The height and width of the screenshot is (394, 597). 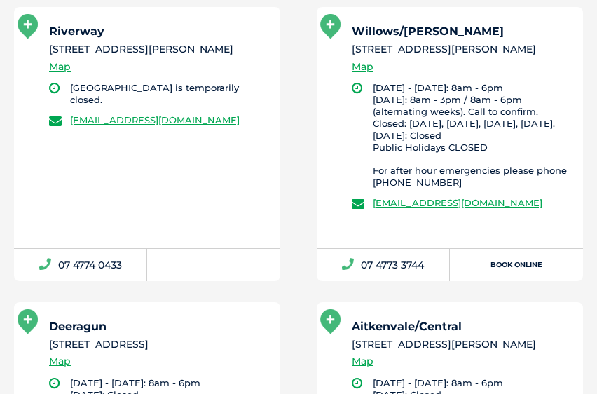 I want to click on h5: Riverway, so click(x=158, y=32).